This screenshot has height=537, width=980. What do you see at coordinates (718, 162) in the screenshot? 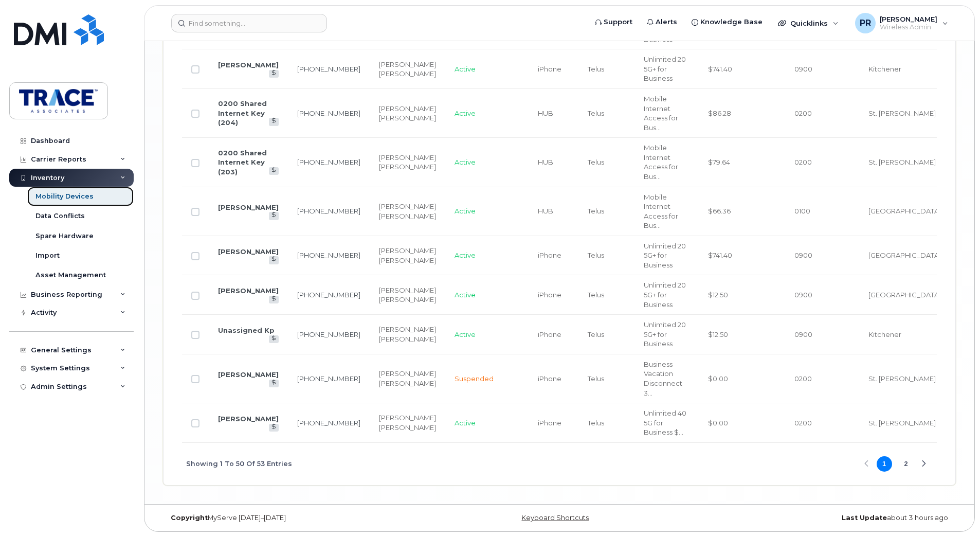
I see `span: $79.64` at bounding box center [718, 162].